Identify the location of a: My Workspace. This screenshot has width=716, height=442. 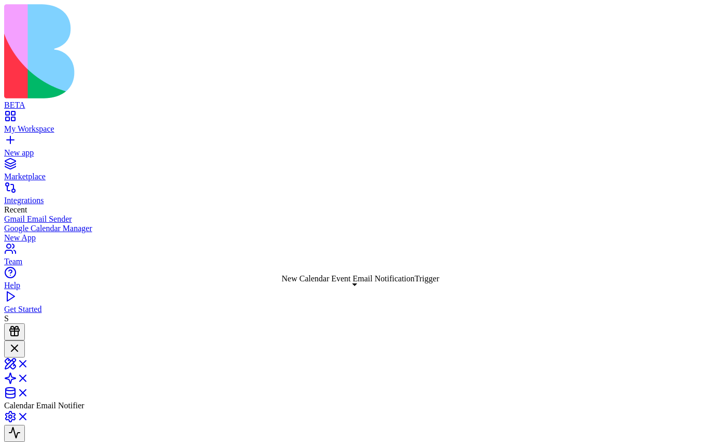
(358, 124).